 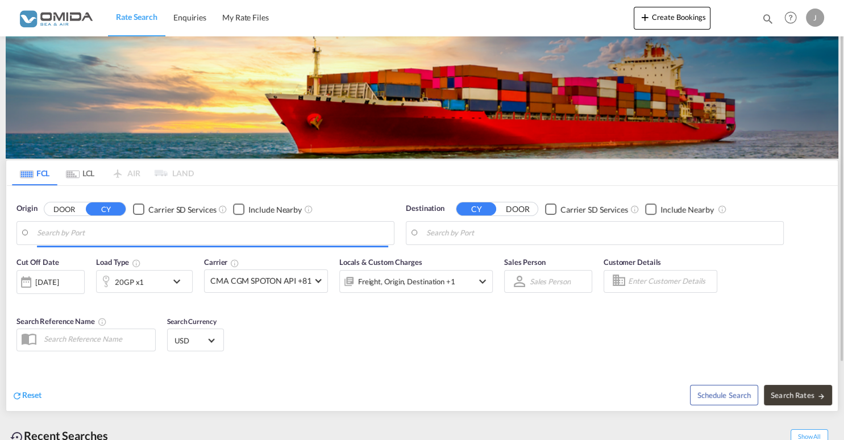 What do you see at coordinates (37, 262) in the screenshot?
I see `span: Cut Off Date` at bounding box center [37, 262].